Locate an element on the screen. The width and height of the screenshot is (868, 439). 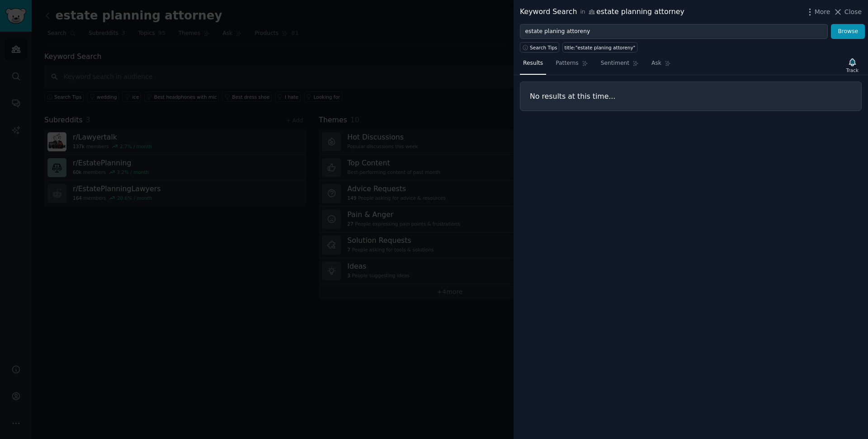
a: Ask is located at coordinates (661, 65).